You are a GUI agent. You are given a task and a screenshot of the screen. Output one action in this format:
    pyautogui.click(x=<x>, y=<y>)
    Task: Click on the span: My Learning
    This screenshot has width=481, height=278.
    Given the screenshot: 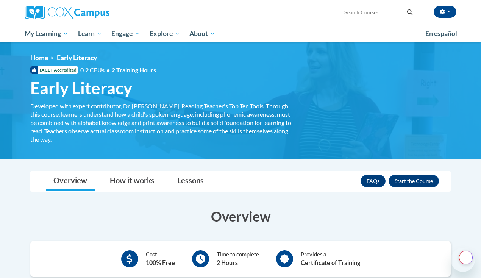 What is the action you would take?
    pyautogui.click(x=46, y=34)
    